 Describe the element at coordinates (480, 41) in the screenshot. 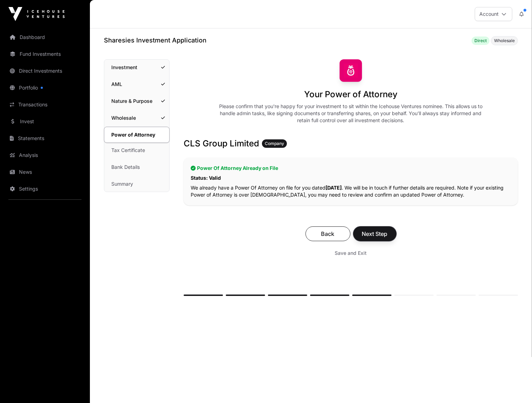

I see `span: Direct` at that location.